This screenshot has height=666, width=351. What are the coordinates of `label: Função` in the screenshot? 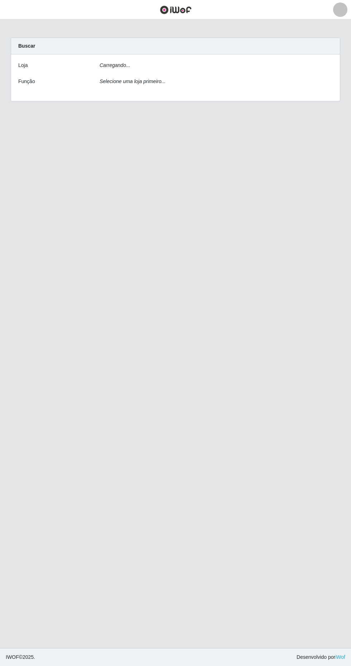 It's located at (27, 81).